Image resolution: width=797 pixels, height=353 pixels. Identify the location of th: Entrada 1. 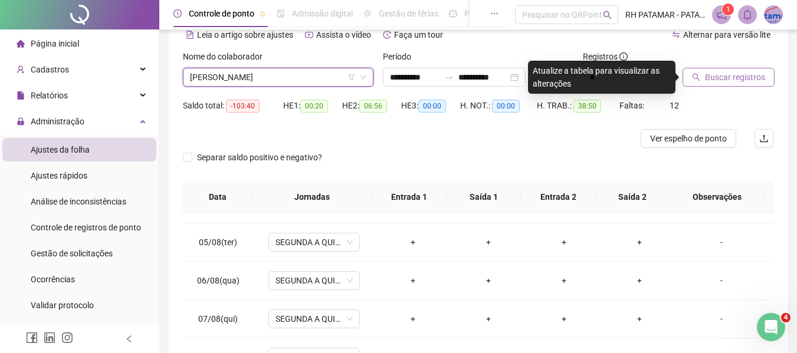
(409, 197).